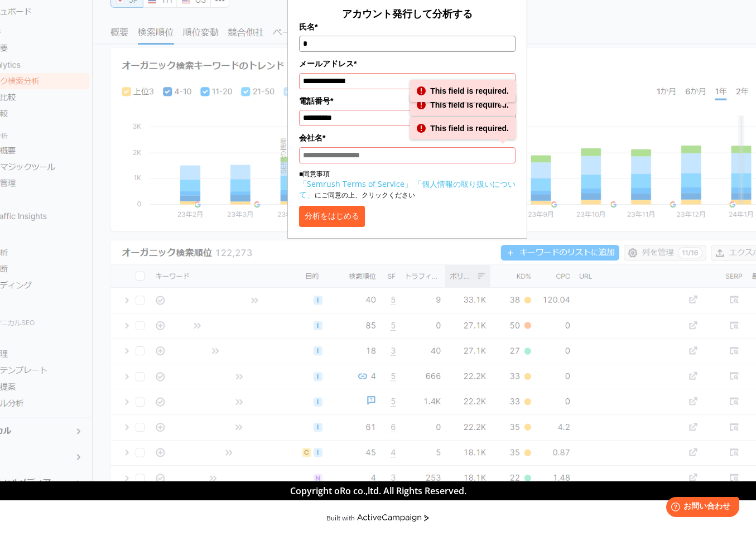 The width and height of the screenshot is (756, 536). I want to click on div: Built with, so click(340, 517).